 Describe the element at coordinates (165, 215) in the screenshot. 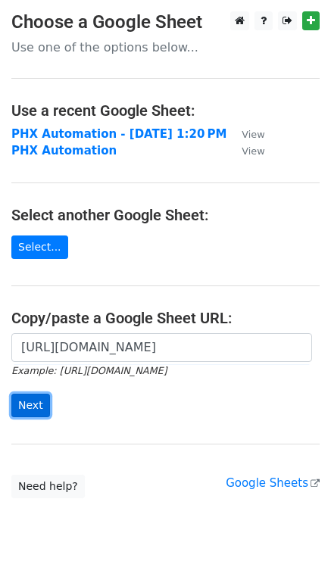

I see `h4: Select another Google Sheet:` at that location.